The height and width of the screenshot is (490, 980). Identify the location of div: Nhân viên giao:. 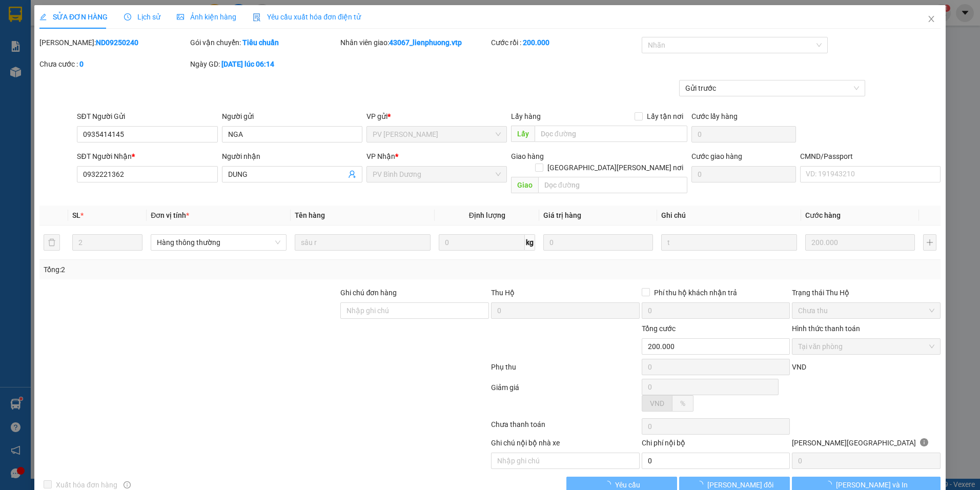
(415, 42).